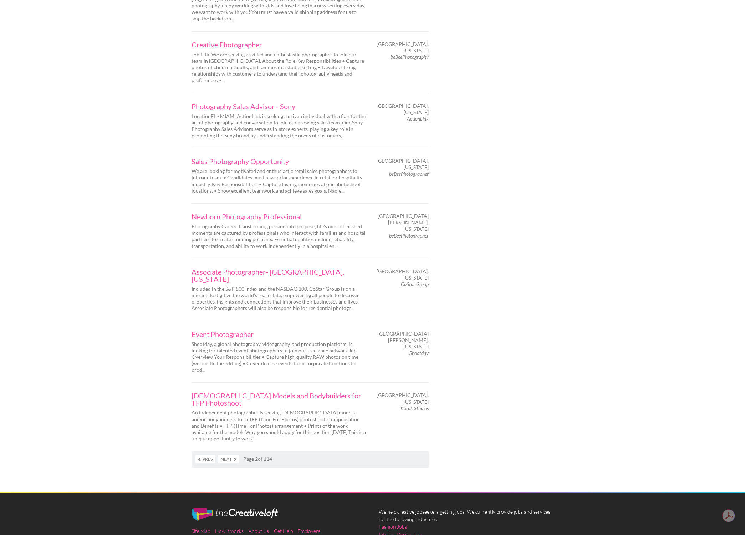 Image resolution: width=745 pixels, height=535 pixels. Describe the element at coordinates (279, 126) in the screenshot. I see `p: LocationFL - MIAMI ActionLink is seeking a driven individual with a flair for the art of photogra...` at that location.